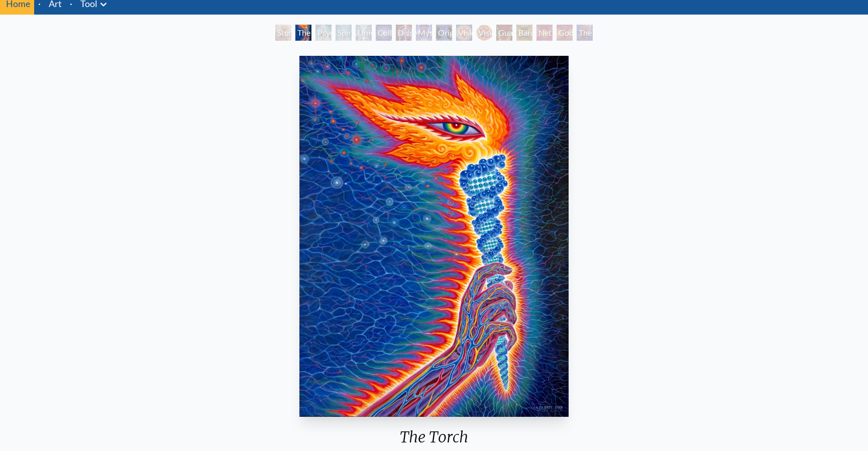  Describe the element at coordinates (565, 33) in the screenshot. I see `div: Godself` at that location.